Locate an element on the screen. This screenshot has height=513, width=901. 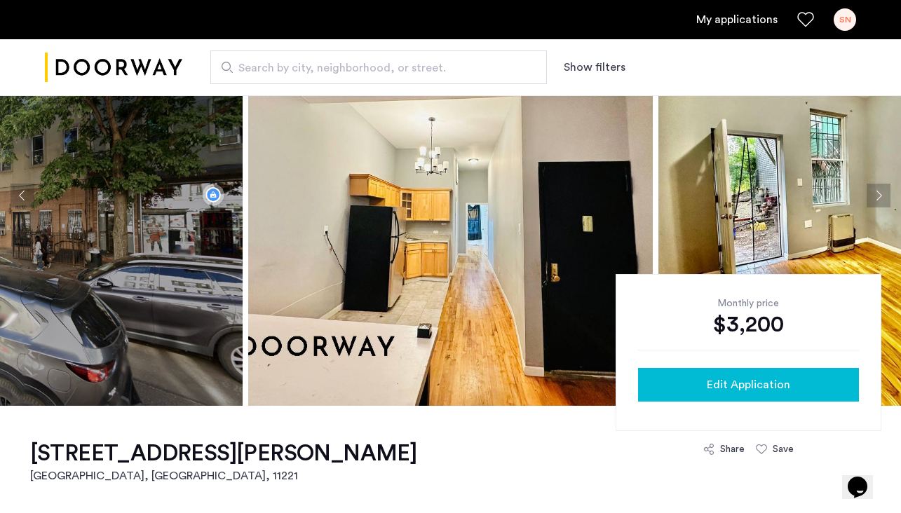
div: SN is located at coordinates (845, 20).